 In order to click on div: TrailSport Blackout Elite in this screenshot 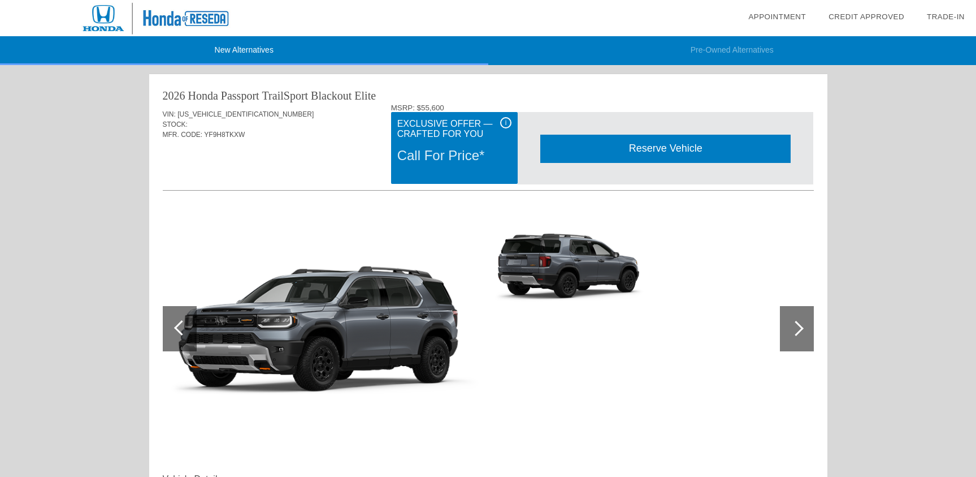, I will do `click(319, 96)`.